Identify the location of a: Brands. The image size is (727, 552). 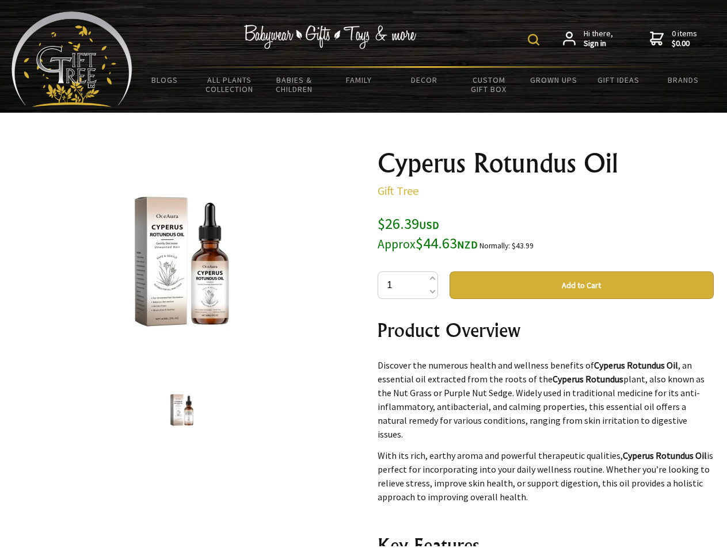
(683, 80).